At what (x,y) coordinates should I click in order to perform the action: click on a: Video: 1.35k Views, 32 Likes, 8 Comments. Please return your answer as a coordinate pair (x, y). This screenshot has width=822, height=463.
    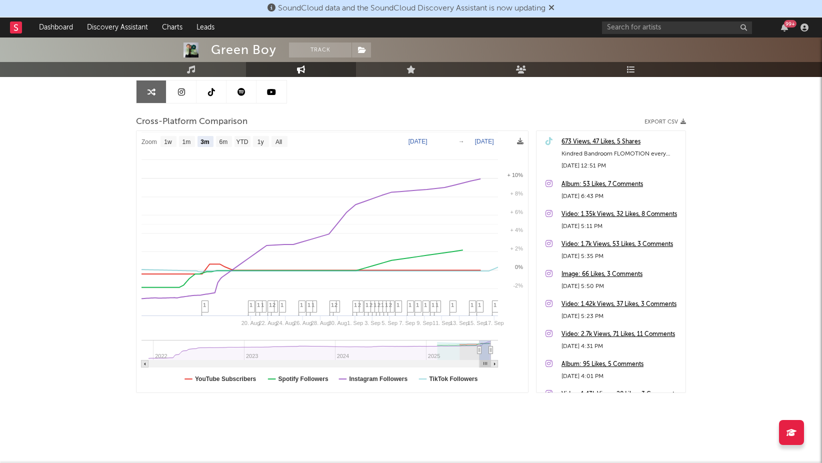
    Looking at the image, I should click on (621, 214).